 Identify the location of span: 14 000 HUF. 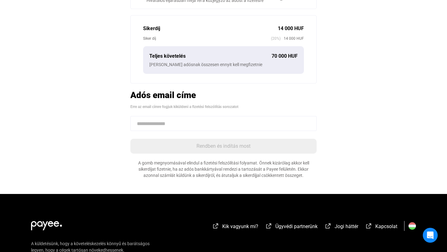
(292, 38).